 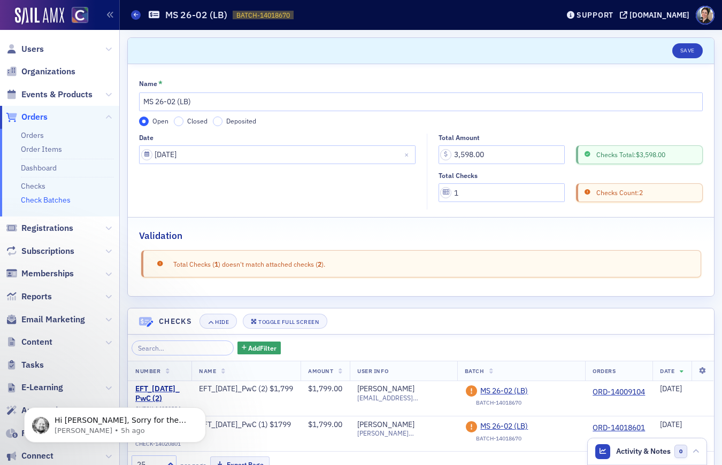 What do you see at coordinates (53, 320) in the screenshot?
I see `span: Email Marketing` at bounding box center [53, 320].